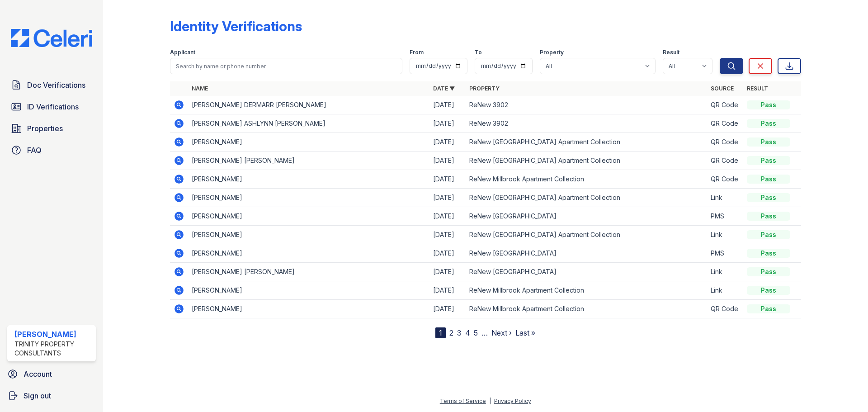  What do you see at coordinates (551, 52) in the screenshot?
I see `label: Property` at bounding box center [551, 52].